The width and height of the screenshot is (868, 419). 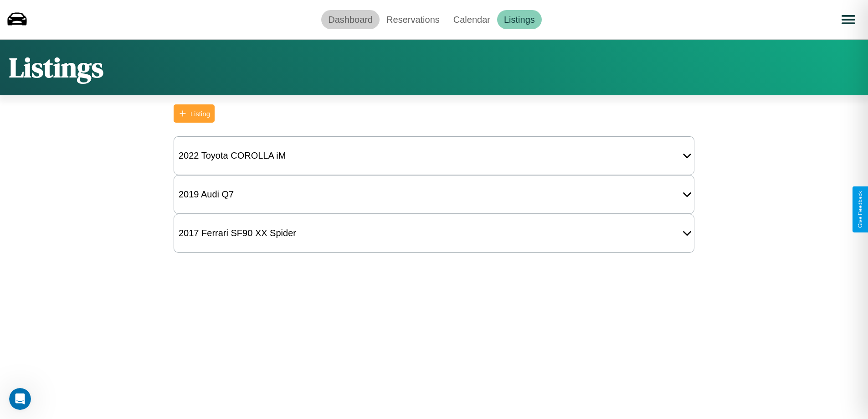 I want to click on a: Listings, so click(x=520, y=19).